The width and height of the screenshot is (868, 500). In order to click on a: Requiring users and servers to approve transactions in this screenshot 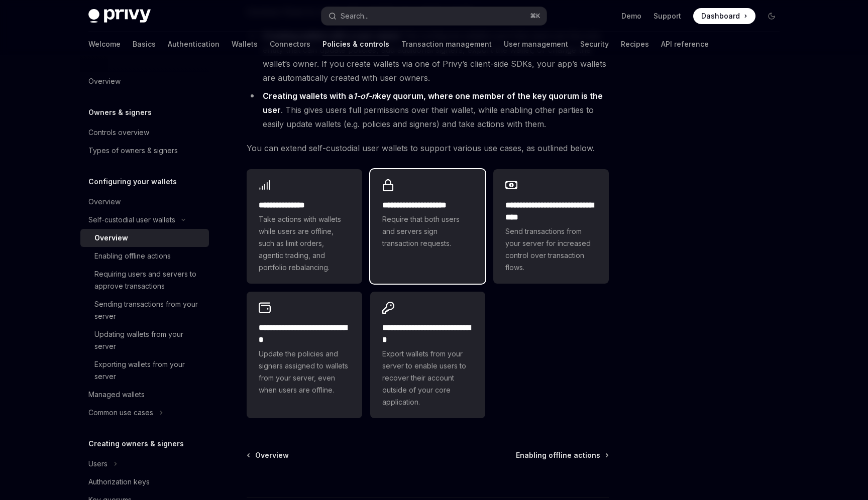, I will do `click(145, 280)`.